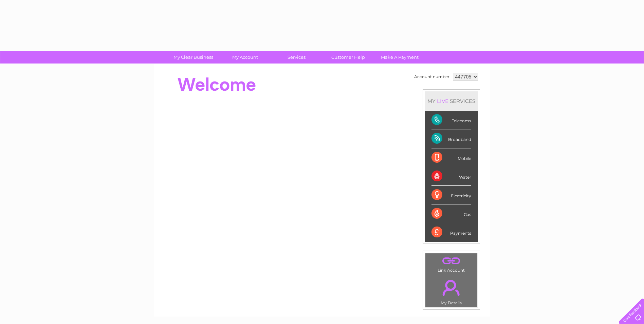  Describe the element at coordinates (443, 101) in the screenshot. I see `div: LIVE` at that location.